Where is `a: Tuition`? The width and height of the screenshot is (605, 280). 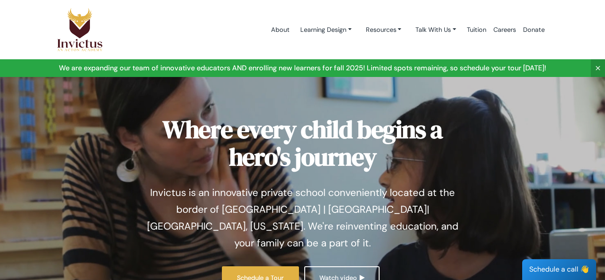
a: Tuition is located at coordinates (477, 30).